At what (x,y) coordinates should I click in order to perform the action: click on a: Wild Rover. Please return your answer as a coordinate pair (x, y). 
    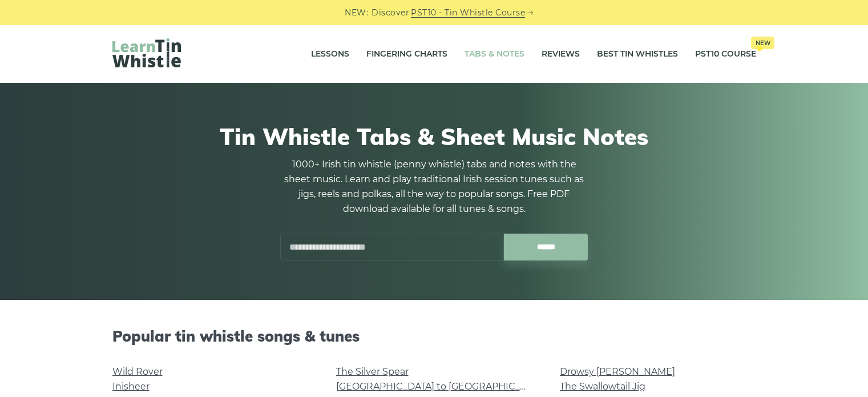
    Looking at the image, I should click on (137, 371).